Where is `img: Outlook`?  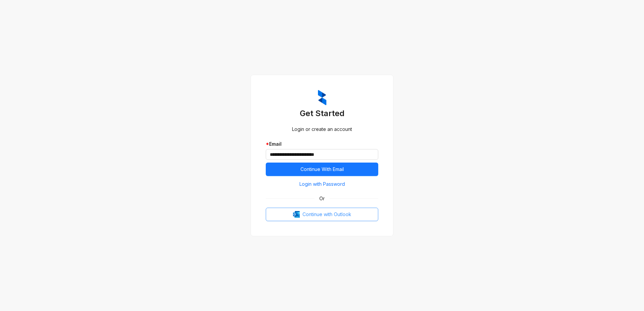
img: Outlook is located at coordinates (296, 214).